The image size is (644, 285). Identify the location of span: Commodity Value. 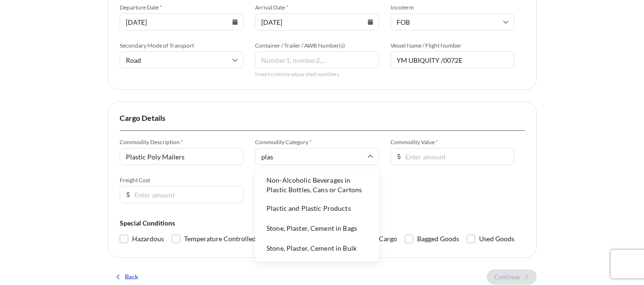
(452, 142).